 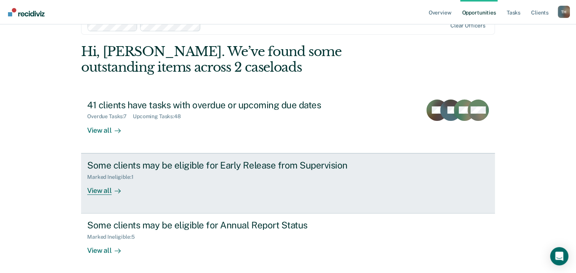 I want to click on div: Upcoming Tasks : 48, so click(x=160, y=116).